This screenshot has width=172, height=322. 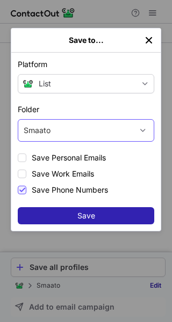 What do you see at coordinates (23, 40) in the screenshot?
I see `button: right-button` at bounding box center [23, 40].